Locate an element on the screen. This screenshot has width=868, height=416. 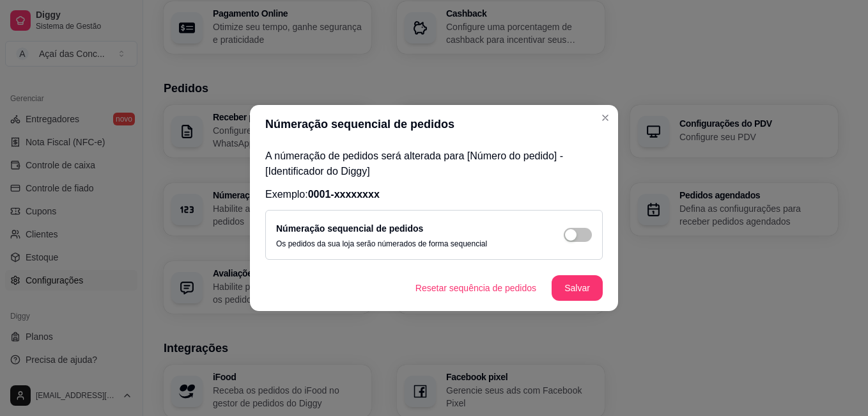
header: Númeração sequencial de pedidos is located at coordinates (434, 124).